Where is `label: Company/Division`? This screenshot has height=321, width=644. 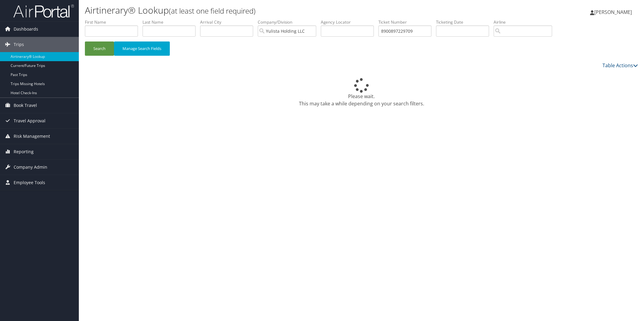
label: Company/Division is located at coordinates (289, 22).